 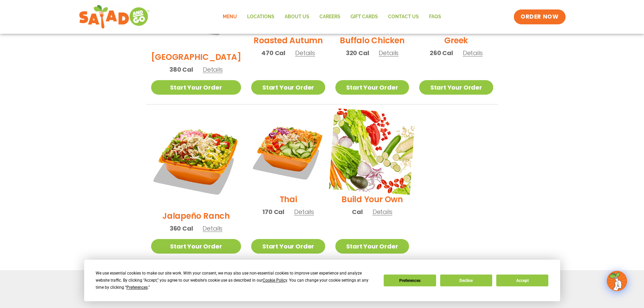 I want to click on div: We use essential cookies to make our site work. With your consent, we may also use non-essential ..., so click(x=236, y=281).